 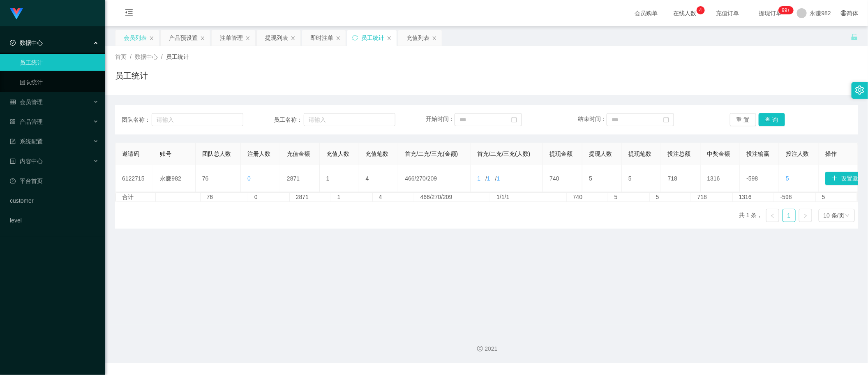 I want to click on span: 首充/二充/三充(人数), so click(x=503, y=154).